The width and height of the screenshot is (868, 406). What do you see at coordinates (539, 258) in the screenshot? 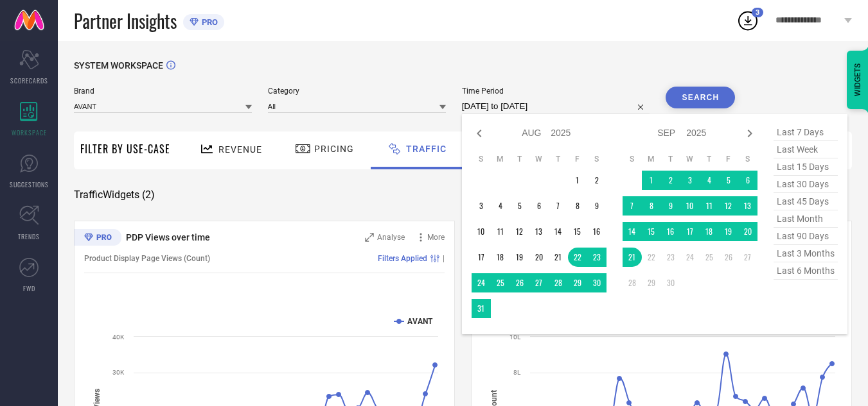
I see `td: Wed Aug 20 2025` at bounding box center [539, 258].